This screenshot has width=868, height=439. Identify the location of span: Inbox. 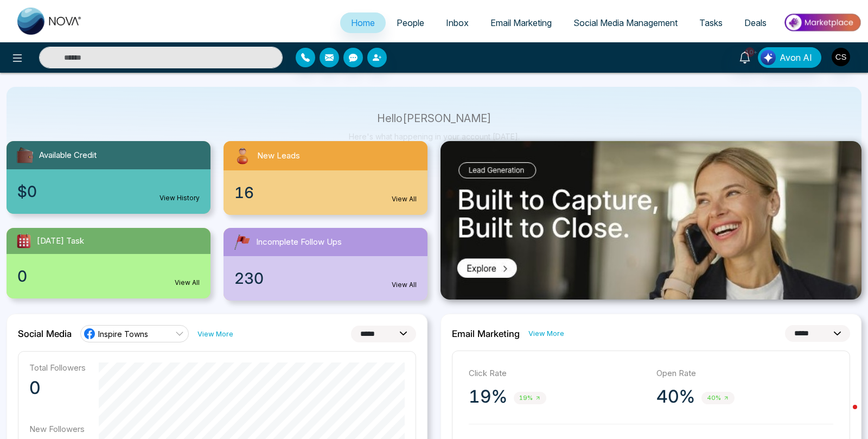
(457, 23).